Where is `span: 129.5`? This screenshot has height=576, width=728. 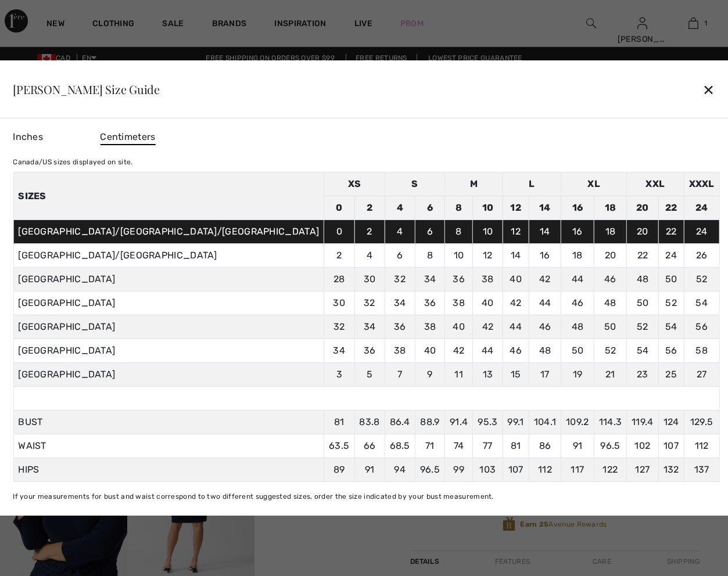 span: 129.5 is located at coordinates (702, 422).